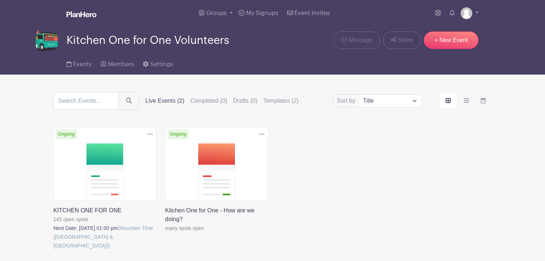 The height and width of the screenshot is (261, 545). Describe the element at coordinates (222, 101) in the screenshot. I see `div: filters` at that location.